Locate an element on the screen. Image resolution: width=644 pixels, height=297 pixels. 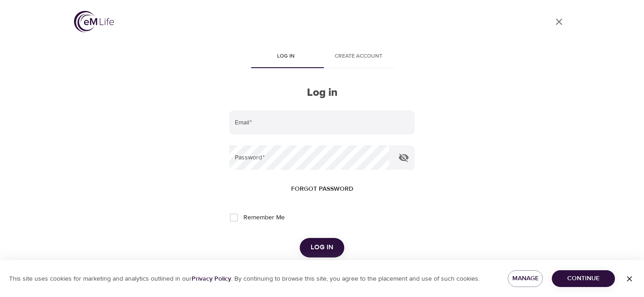
img: logo is located at coordinates (94, 21).